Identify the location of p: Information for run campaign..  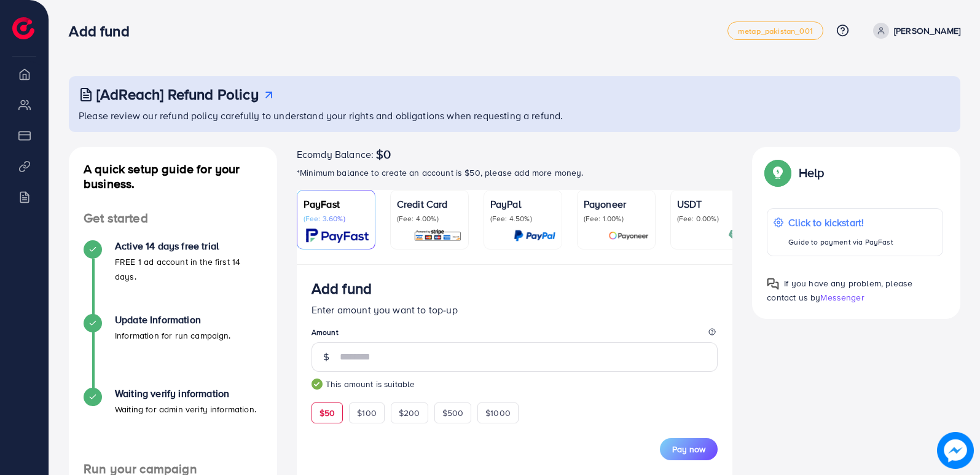
(173, 336).